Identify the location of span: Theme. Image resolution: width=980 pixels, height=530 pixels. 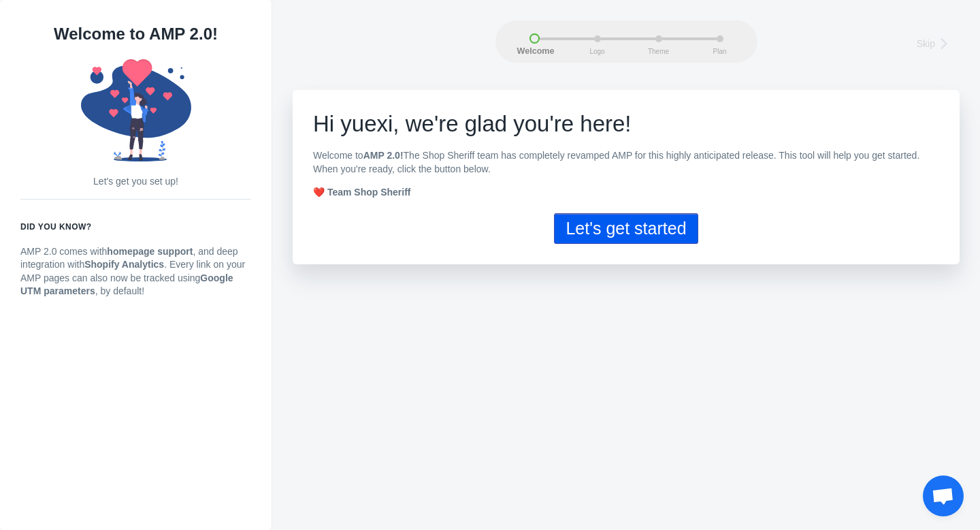
(659, 51).